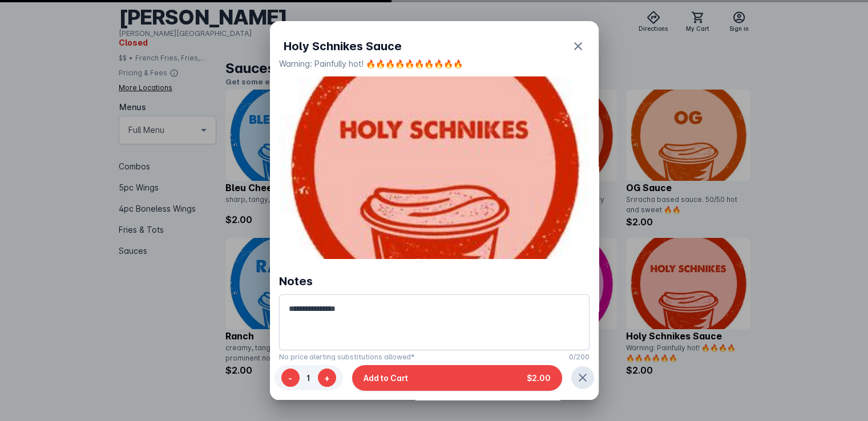  Describe the element at coordinates (309, 378) in the screenshot. I see `span: 1` at that location.